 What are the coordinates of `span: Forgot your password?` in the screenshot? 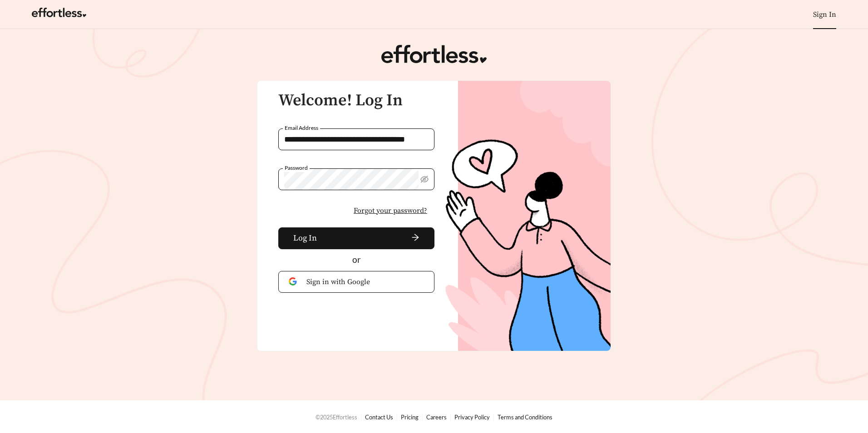 It's located at (391, 210).